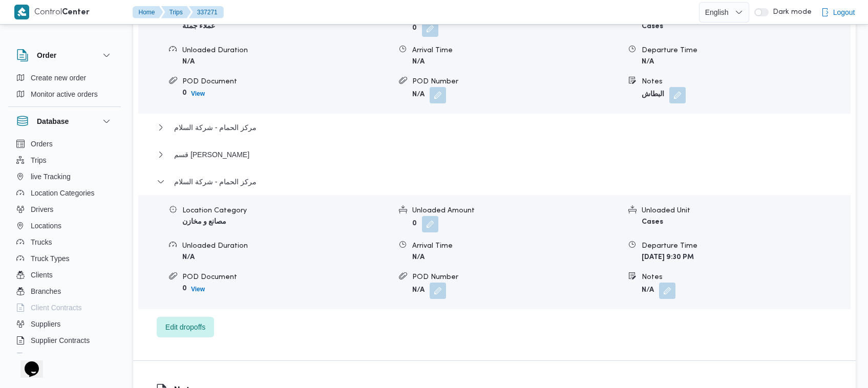 Image resolution: width=868 pixels, height=388 pixels. Describe the element at coordinates (56, 307) in the screenshot. I see `span: Client Contracts` at that location.